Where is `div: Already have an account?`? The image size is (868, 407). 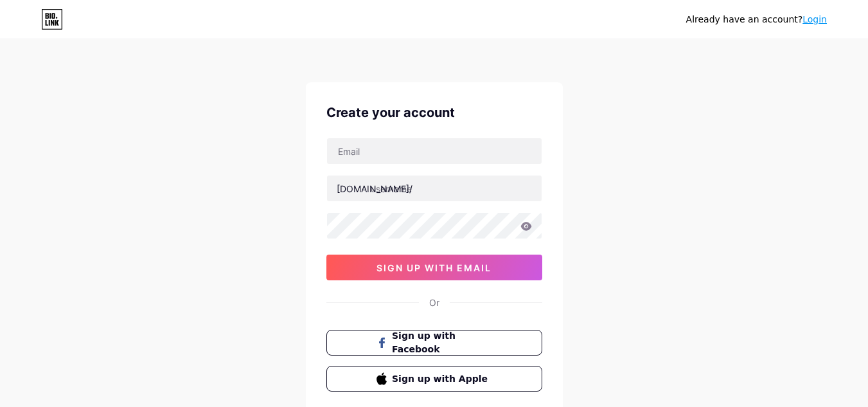
div: Already have an account? is located at coordinates (756, 19).